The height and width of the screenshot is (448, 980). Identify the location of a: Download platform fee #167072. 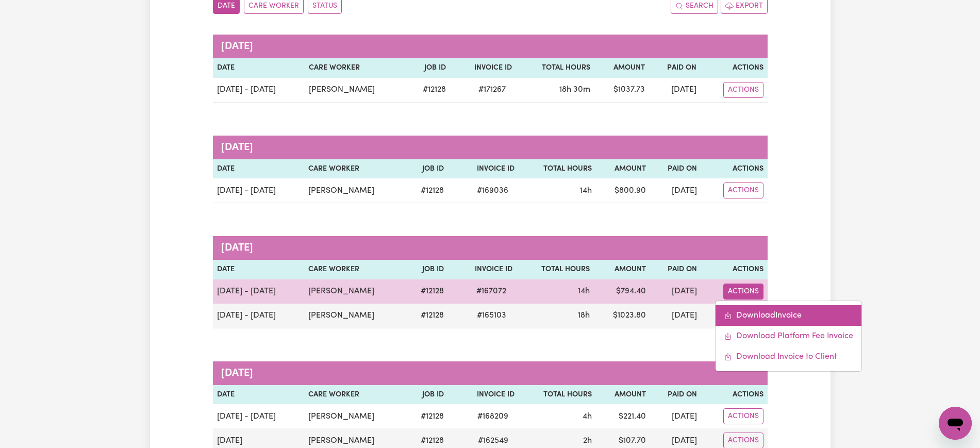
(788, 336).